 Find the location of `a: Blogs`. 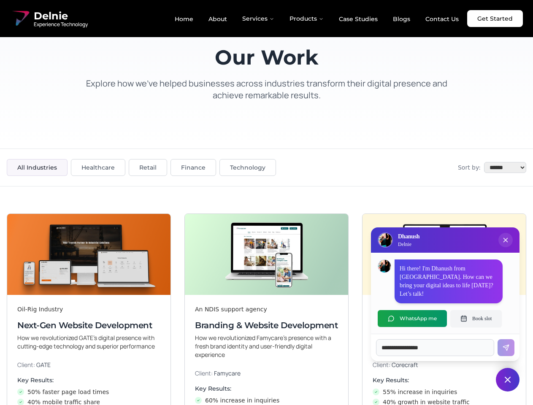

a: Blogs is located at coordinates (402, 19).